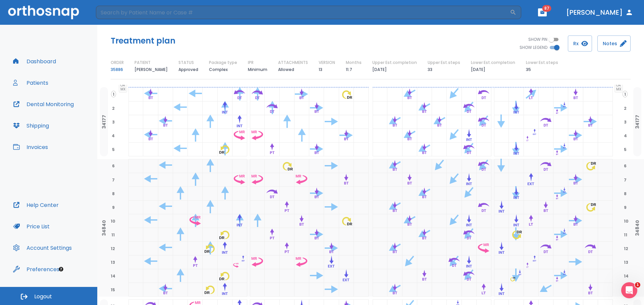 The width and height of the screenshot is (644, 305). I want to click on h5: Treatment plan, so click(143, 41).